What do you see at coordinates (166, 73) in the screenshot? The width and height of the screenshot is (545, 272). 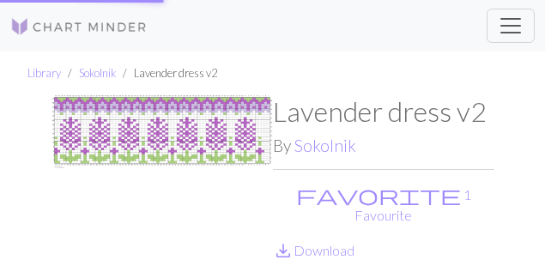 I see `li: Lavender dress v2` at bounding box center [166, 73].